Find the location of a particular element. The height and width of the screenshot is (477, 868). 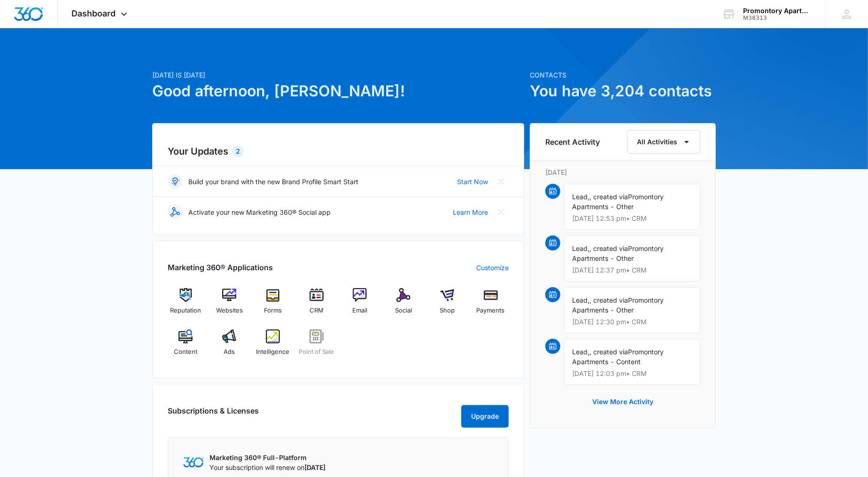

a: Reputation is located at coordinates (185, 305).